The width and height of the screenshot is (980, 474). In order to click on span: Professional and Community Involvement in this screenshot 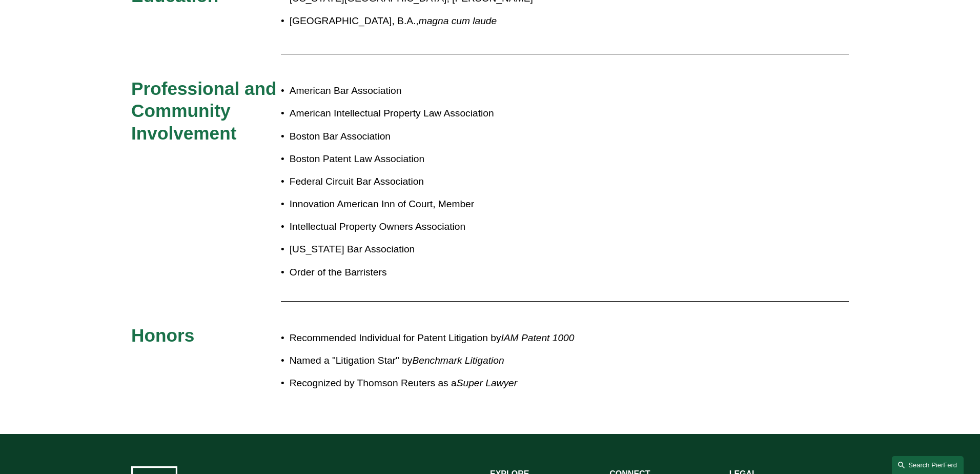, I will do `click(206, 111)`.